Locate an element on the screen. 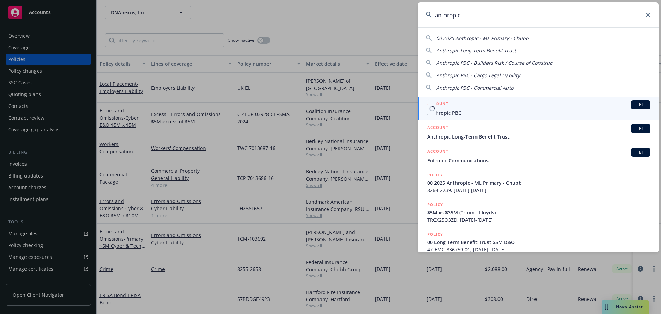 Image resolution: width=661 pixels, height=314 pixels. span: $5M xs $35M (Trium - Lloyds) is located at coordinates (539, 212).